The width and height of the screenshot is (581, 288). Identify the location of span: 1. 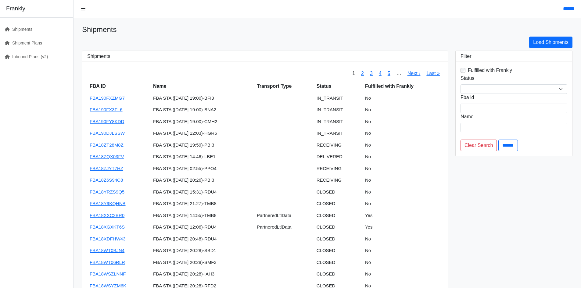
(354, 74).